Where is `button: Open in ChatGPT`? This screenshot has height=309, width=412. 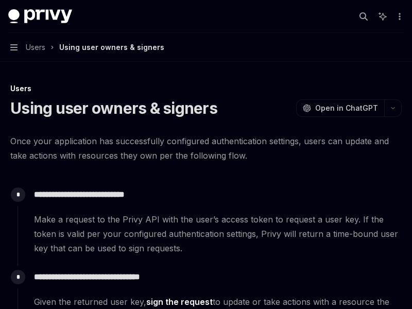
button: Open in ChatGPT is located at coordinates (340, 108).